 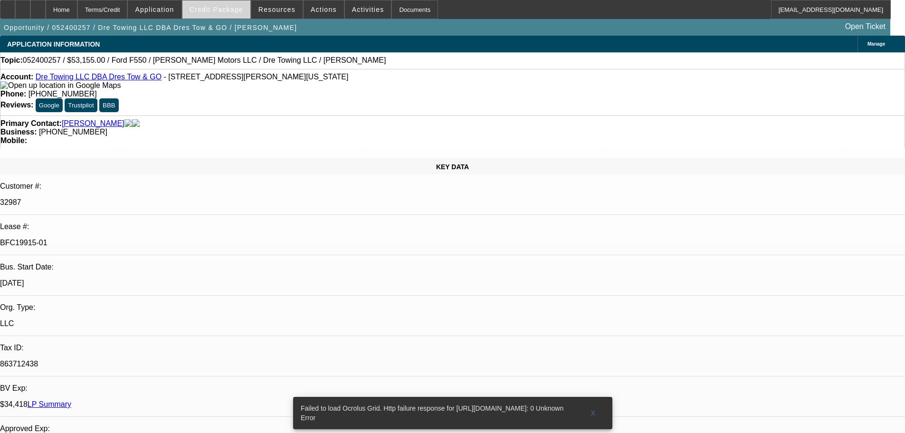 I want to click on a: Dre Towing LLC DBA Dres Tow & GO, so click(x=98, y=76).